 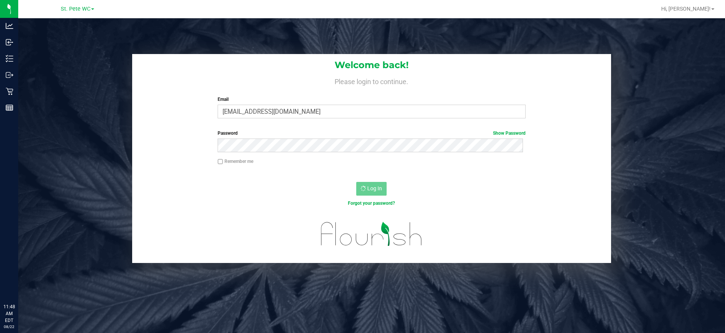 What do you see at coordinates (10, 26) in the screenshot?
I see `inline-svg: Analytics` at bounding box center [10, 26].